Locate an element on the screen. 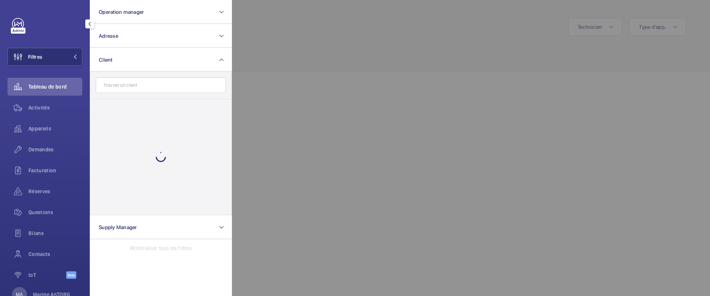  span: Tableau de bord is located at coordinates (55, 87).